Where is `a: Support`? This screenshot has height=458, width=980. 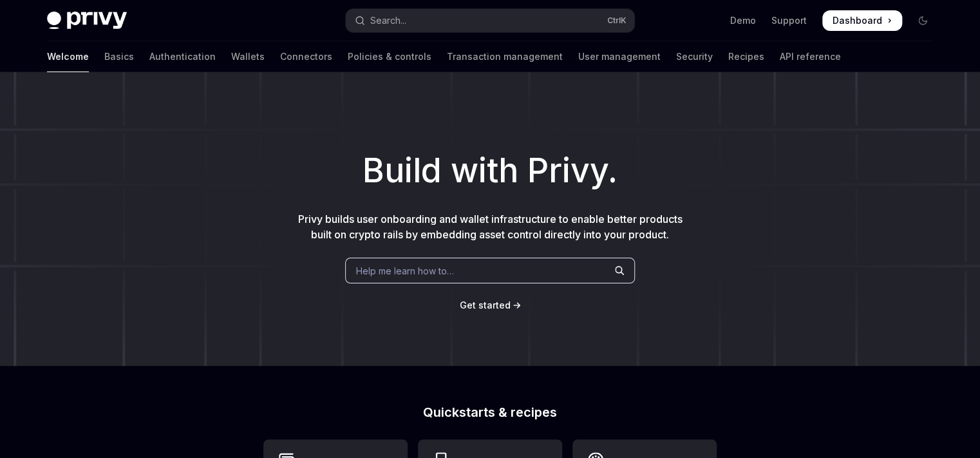
a: Support is located at coordinates (789, 21).